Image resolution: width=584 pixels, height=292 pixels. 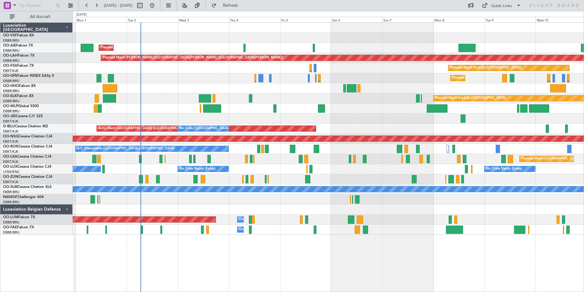 What do you see at coordinates (19, 86) in the screenshot?
I see `a: OO-HHOFalcon 8X` at bounding box center [19, 86].